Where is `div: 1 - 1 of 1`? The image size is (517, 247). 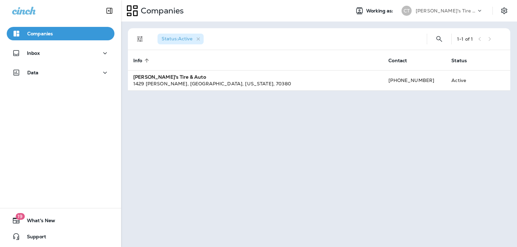
div: 1 - 1 of 1 is located at coordinates (465, 39).